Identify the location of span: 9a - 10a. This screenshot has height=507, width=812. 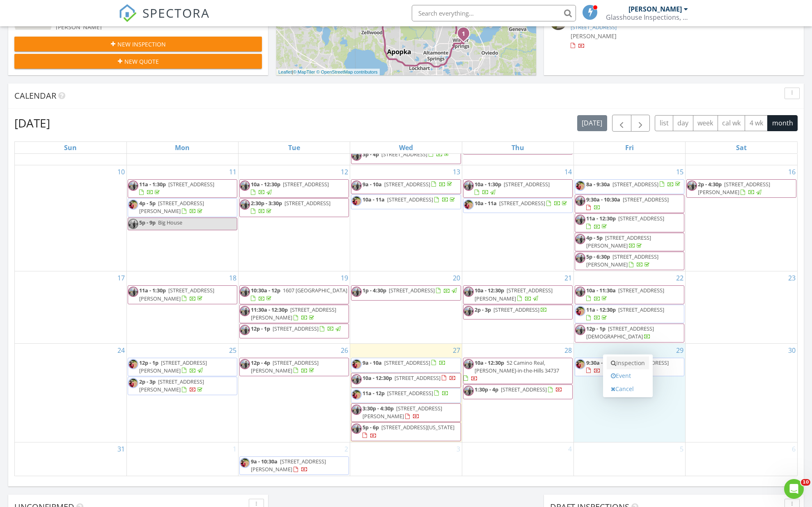
(372, 362).